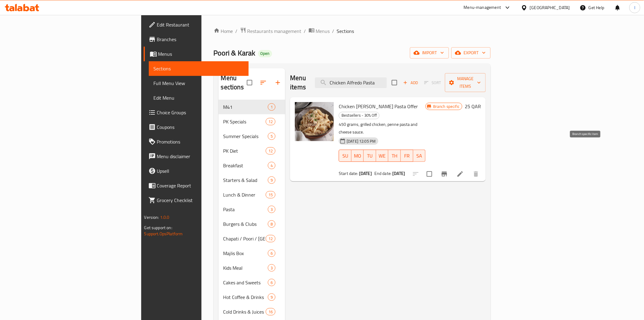 The height and width of the screenshot is (320, 644). I want to click on span: Burgers & Clubs, so click(246, 224).